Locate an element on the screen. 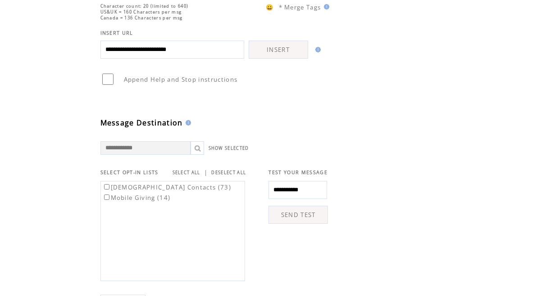 This screenshot has width=541, height=296. a: DESELECT ALL is located at coordinates (228, 172).